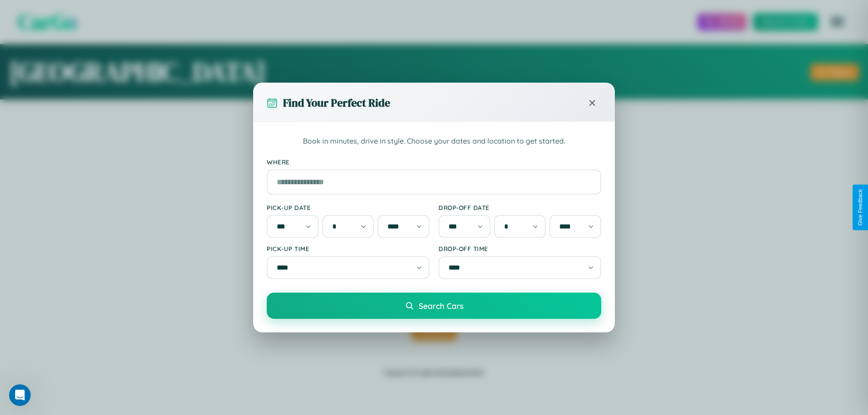 This screenshot has width=868, height=415. I want to click on label: Pick-up Time, so click(348, 248).